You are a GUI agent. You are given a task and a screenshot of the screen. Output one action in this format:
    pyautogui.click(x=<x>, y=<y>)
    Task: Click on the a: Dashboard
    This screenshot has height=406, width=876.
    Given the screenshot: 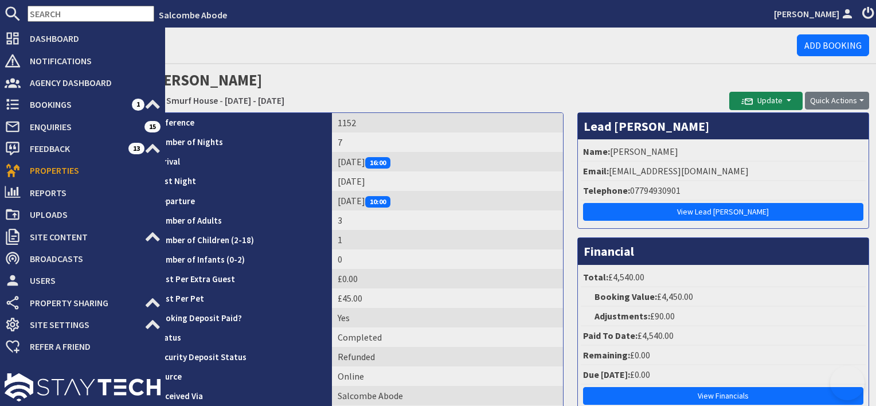 What is the action you would take?
    pyautogui.click(x=83, y=38)
    